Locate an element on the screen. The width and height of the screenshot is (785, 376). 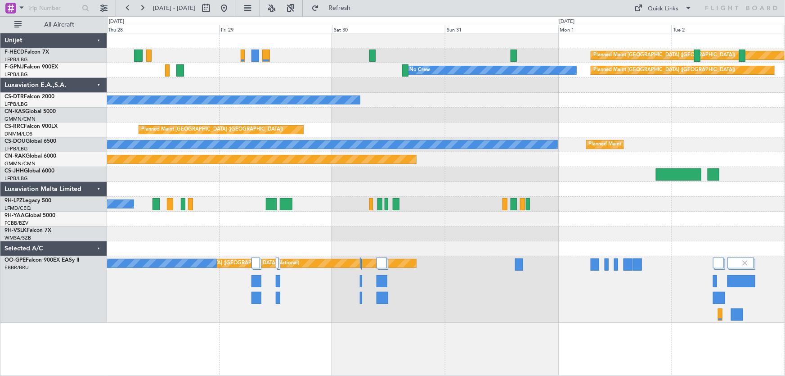
a: F-HECDFalcon 7X is located at coordinates (27, 52).